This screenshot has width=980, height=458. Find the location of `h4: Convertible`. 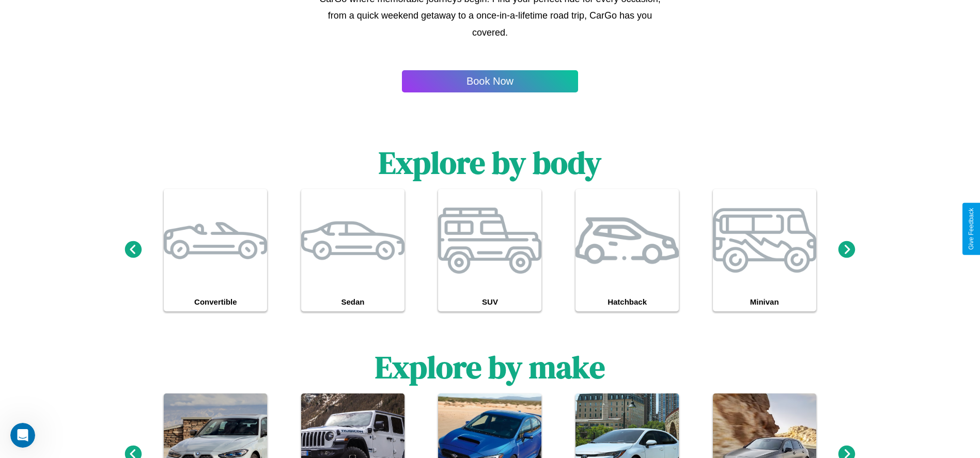

h4: Convertible is located at coordinates (215, 302).